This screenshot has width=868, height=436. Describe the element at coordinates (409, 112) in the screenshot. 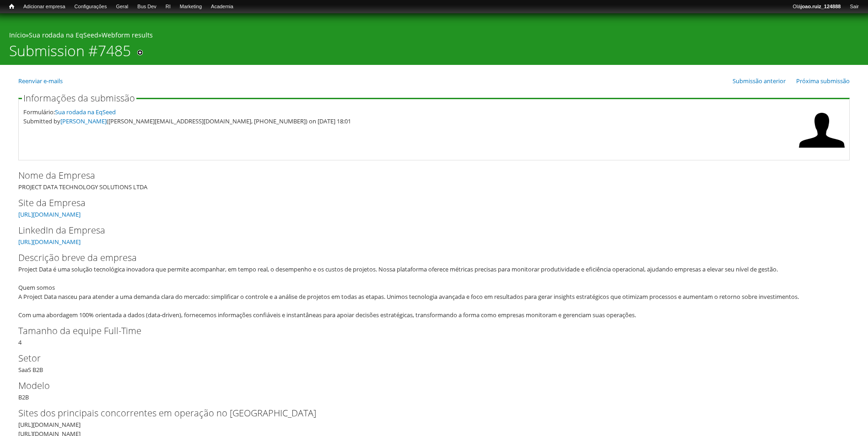

I see `div: Formulário:` at that location.